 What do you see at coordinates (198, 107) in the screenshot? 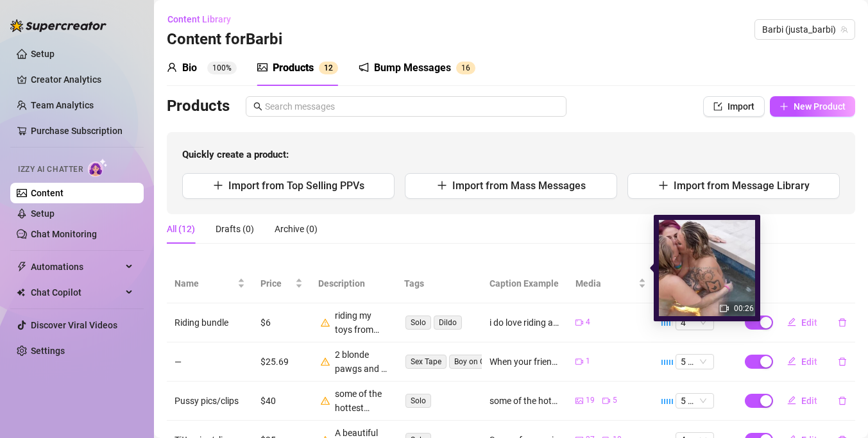
I see `h3: Products` at bounding box center [198, 107].